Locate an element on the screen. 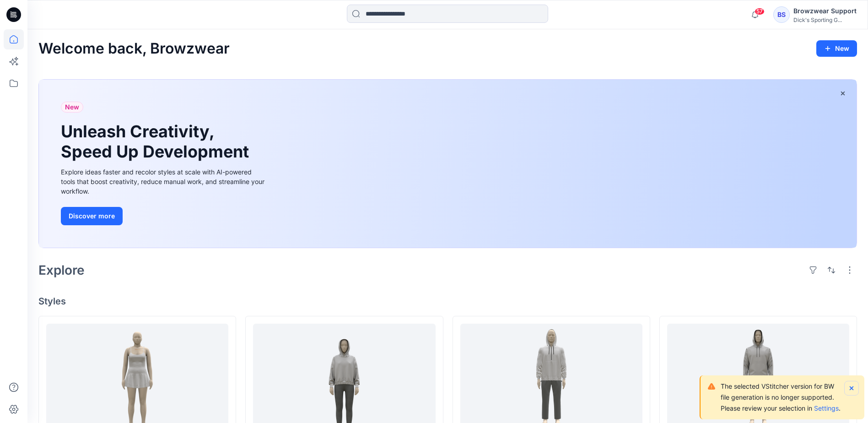 This screenshot has height=423, width=868. p: The selected VStitcher version for BW file generation is no longer supported. Please review your ... is located at coordinates (780, 397).